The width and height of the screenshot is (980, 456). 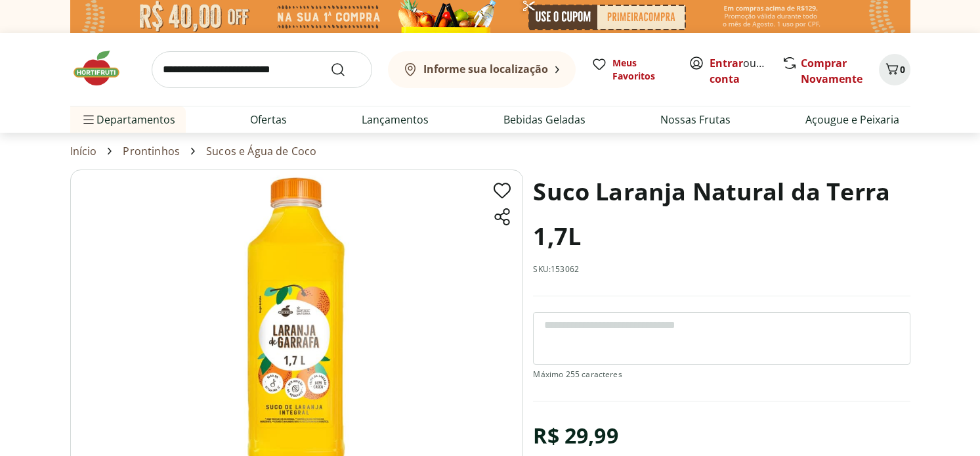 I want to click on b: Informe sua localização, so click(x=486, y=69).